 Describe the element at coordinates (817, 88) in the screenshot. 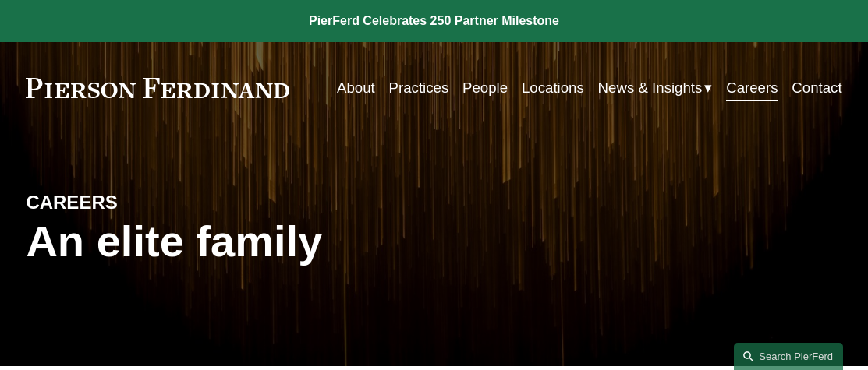

I see `a: Contact` at that location.